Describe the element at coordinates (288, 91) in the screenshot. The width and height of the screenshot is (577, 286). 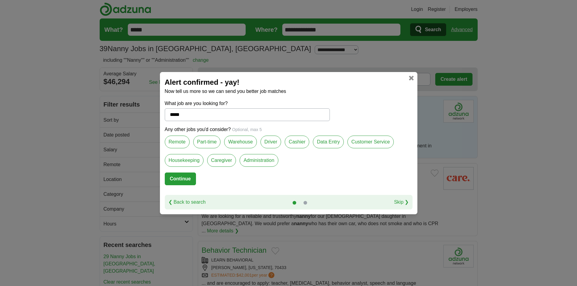
I see `p: Now tell us more so we can send you better job matches` at that location.